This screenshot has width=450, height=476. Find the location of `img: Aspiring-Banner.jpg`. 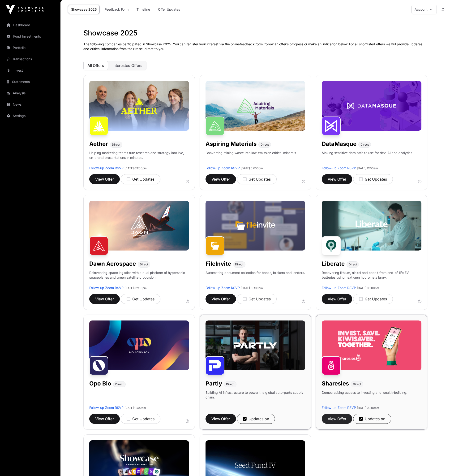

img: Aspiring-Banner.jpg is located at coordinates (255, 105).